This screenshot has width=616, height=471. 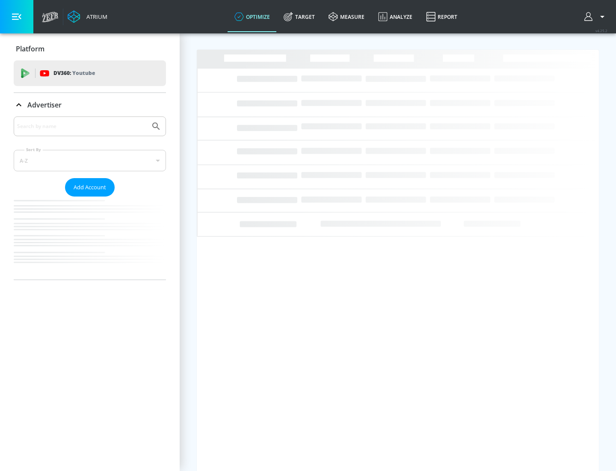 What do you see at coordinates (252, 17) in the screenshot?
I see `a: optimize` at bounding box center [252, 17].